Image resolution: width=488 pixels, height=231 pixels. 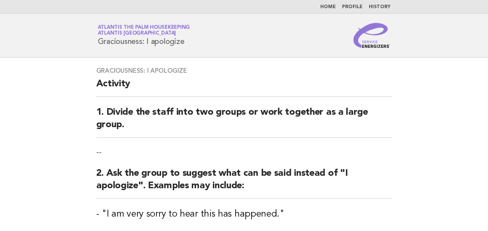 What do you see at coordinates (144, 35) in the screenshot?
I see `h1: Graciousness: I apologize` at bounding box center [144, 35].